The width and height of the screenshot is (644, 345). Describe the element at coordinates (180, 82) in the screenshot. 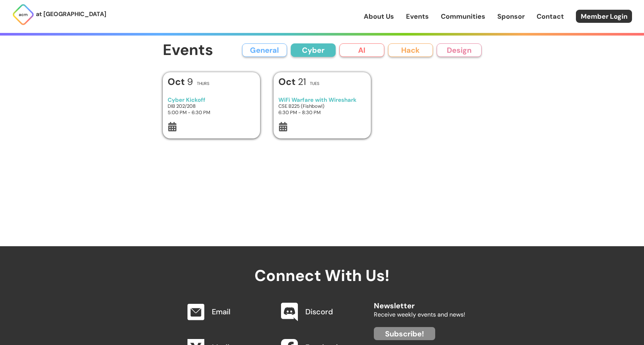

I see `h1: 9` at that location.